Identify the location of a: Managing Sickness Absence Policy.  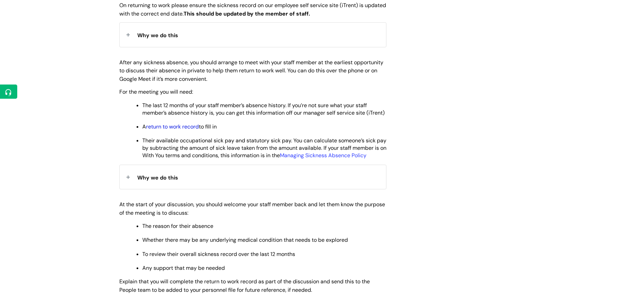
(323, 155).